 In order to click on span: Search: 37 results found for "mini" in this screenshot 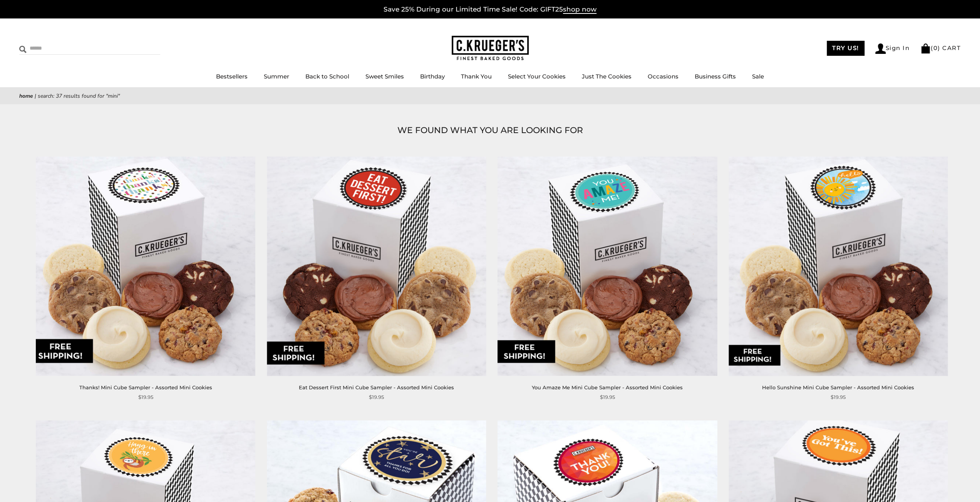, I will do `click(78, 96)`.